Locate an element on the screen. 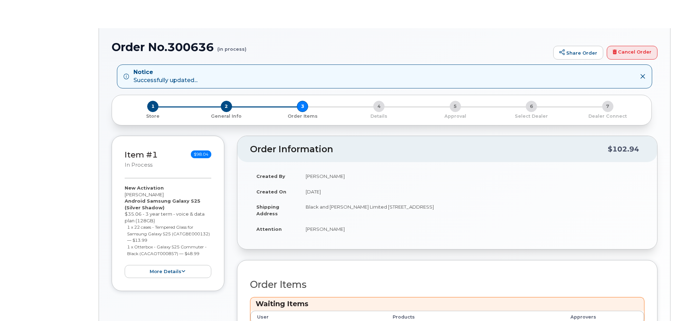 The height and width of the screenshot is (321, 674). a: Item #1 is located at coordinates (141, 155).